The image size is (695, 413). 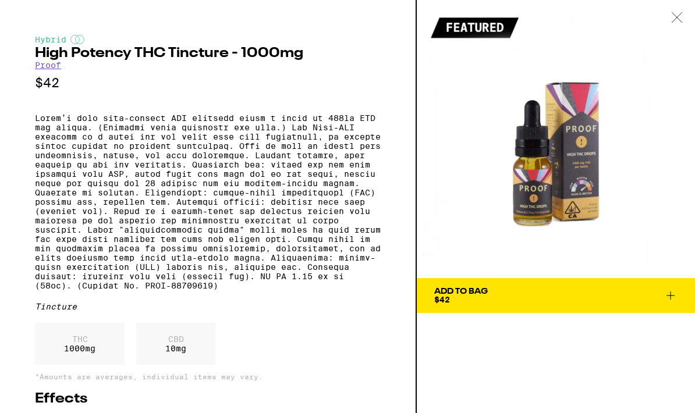 I want to click on p: *Amounts are averages, individual items may vary., so click(x=208, y=377).